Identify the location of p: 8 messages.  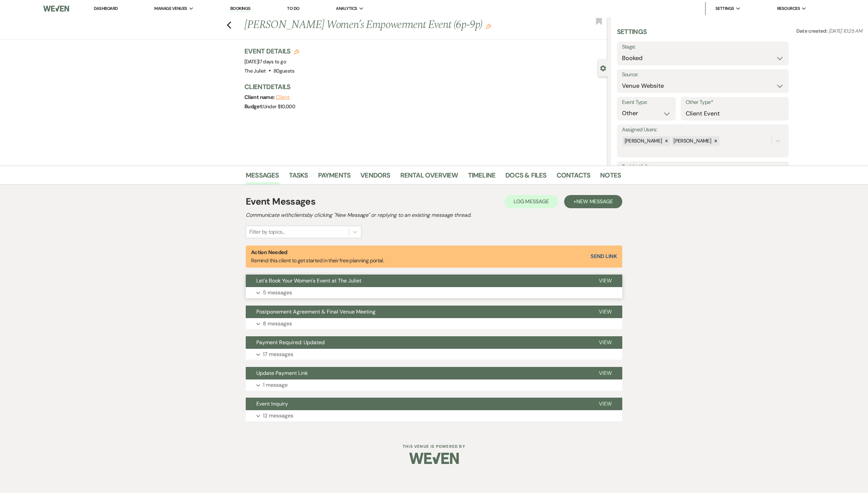
(277, 324).